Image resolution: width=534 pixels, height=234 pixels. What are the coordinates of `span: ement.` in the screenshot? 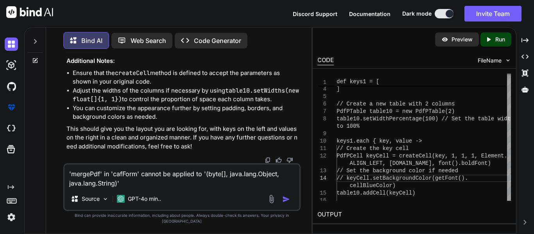 It's located at (497, 156).